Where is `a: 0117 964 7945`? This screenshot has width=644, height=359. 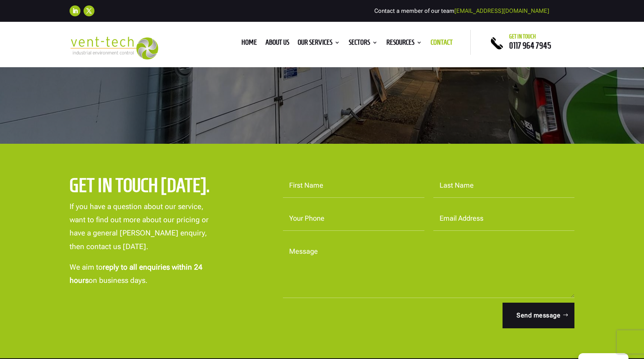
a: 0117 964 7945 is located at coordinates (530, 46).